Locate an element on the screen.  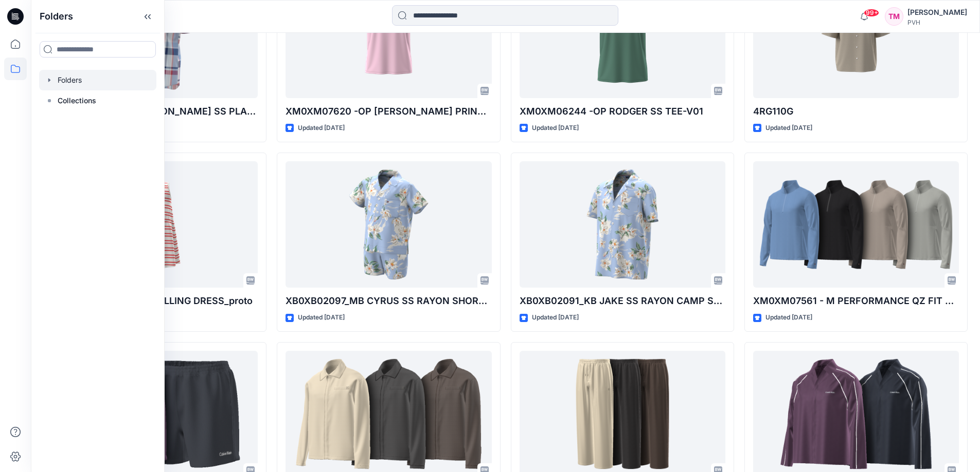
p: XM0XM06244 -OP RODGER SS TEE-V01 is located at coordinates (622, 112).